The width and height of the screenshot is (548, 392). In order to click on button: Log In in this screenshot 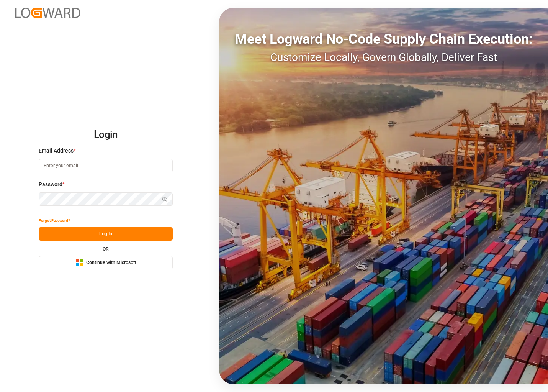, I will do `click(106, 233)`.